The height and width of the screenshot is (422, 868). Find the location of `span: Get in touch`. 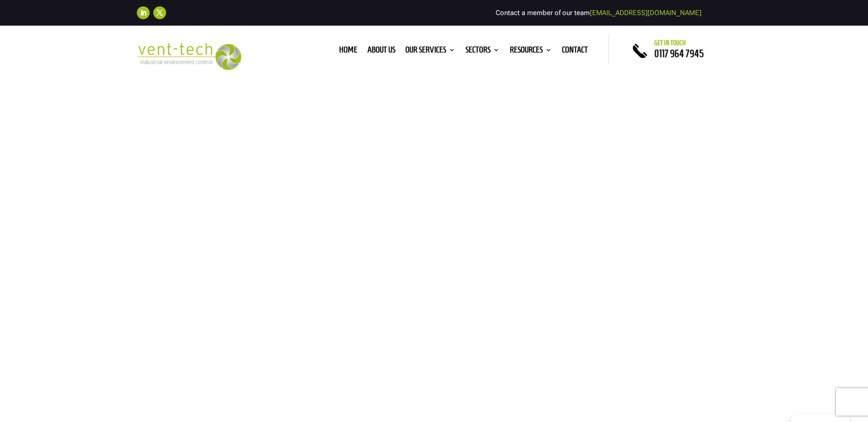

span: Get in touch is located at coordinates (670, 43).